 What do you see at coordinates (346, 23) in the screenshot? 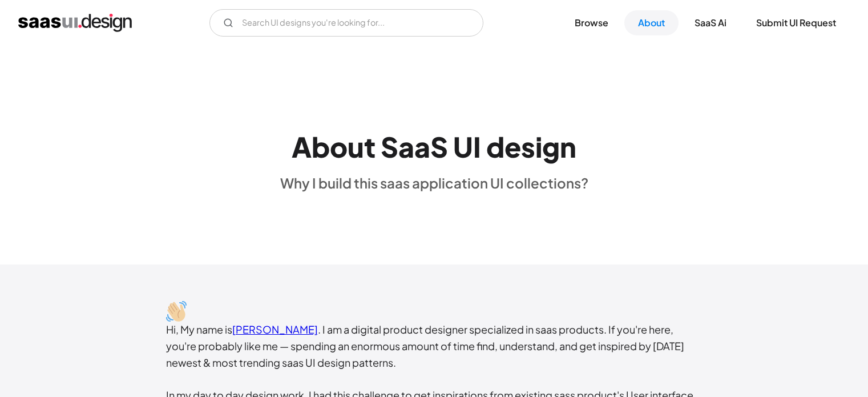
I see `input: Search UI designs you're looking for...` at bounding box center [346, 23].